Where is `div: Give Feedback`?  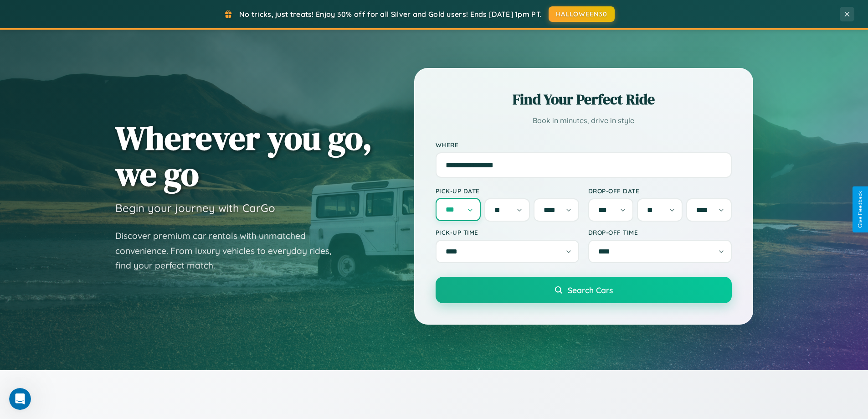
div: Give Feedback is located at coordinates (860, 210).